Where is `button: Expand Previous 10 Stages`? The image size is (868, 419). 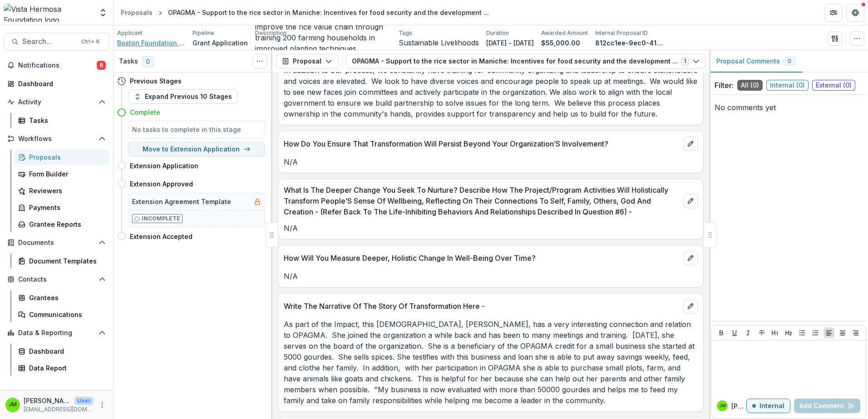 button: Expand Previous 10 Stages is located at coordinates (183, 96).